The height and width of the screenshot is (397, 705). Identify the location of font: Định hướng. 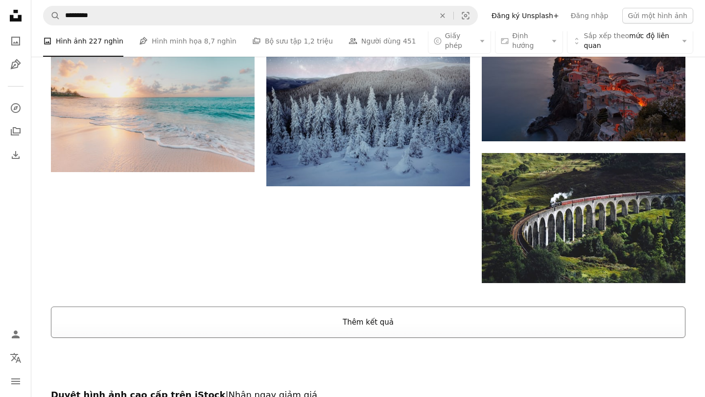
(523, 41).